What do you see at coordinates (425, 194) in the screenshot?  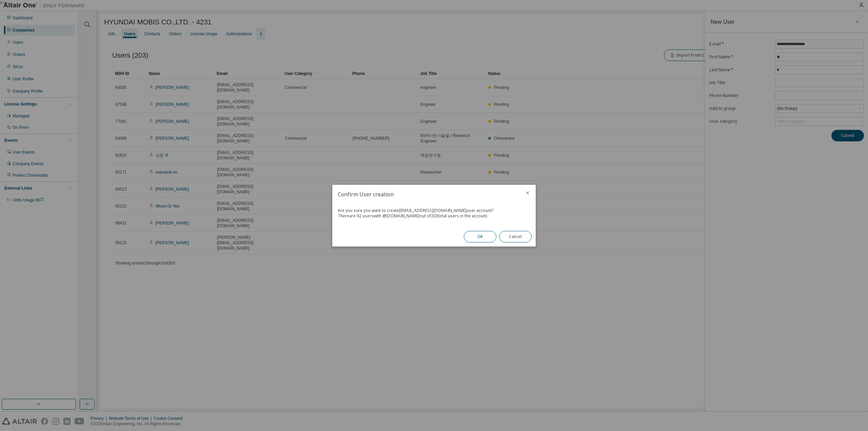 I see `h2: Confirm User creation` at bounding box center [425, 194].